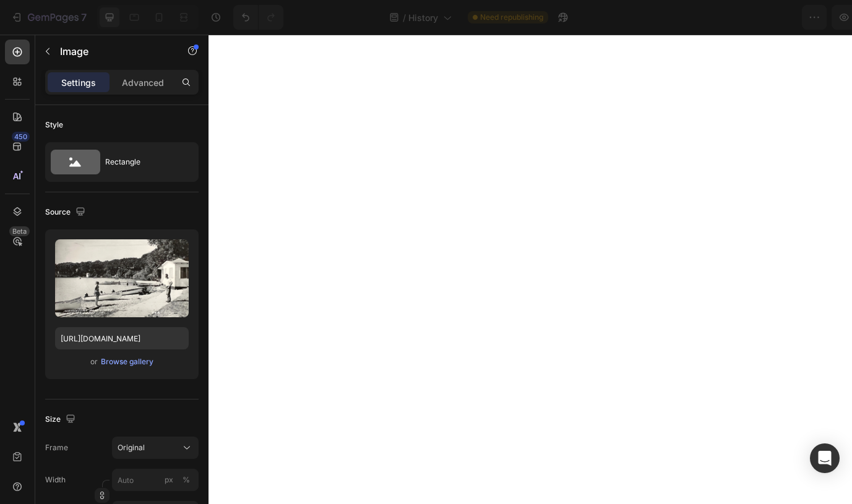  Describe the element at coordinates (66, 212) in the screenshot. I see `div: Source` at that location.